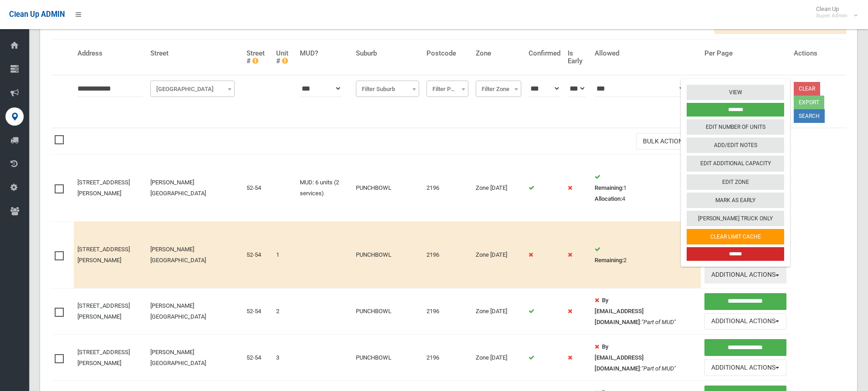 This screenshot has height=391, width=868. I want to click on a: Clear, so click(807, 89).